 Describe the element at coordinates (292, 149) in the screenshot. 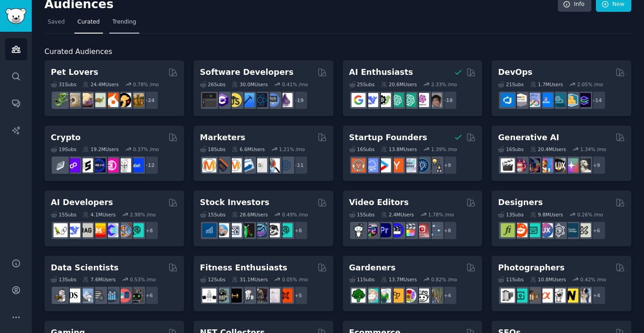

I see `div: 1.21 % /mo` at that location.